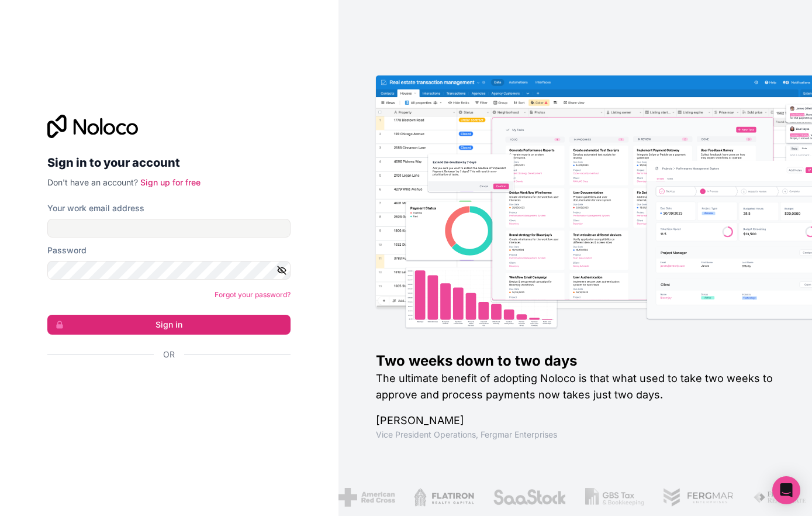 This screenshot has width=812, height=516. What do you see at coordinates (575, 360) in the screenshot?
I see `h1: Two weeks down to two days` at bounding box center [575, 360].